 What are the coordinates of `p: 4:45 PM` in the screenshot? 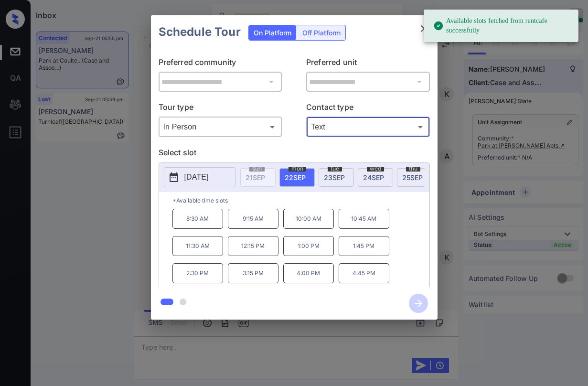 It's located at (364, 273).